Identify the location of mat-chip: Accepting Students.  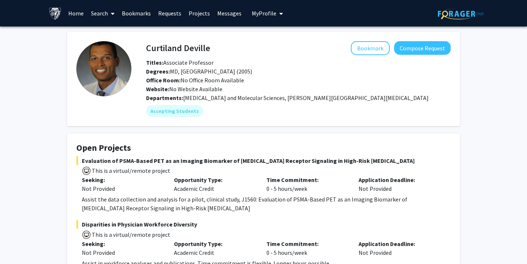
(175, 111).